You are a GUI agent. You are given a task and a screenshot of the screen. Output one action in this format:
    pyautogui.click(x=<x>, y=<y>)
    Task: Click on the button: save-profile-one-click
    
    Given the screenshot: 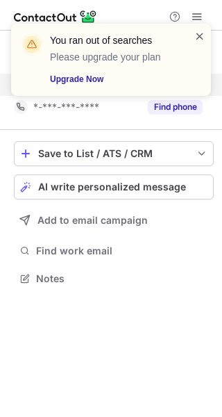 What is the action you would take?
    pyautogui.click(x=114, y=154)
    